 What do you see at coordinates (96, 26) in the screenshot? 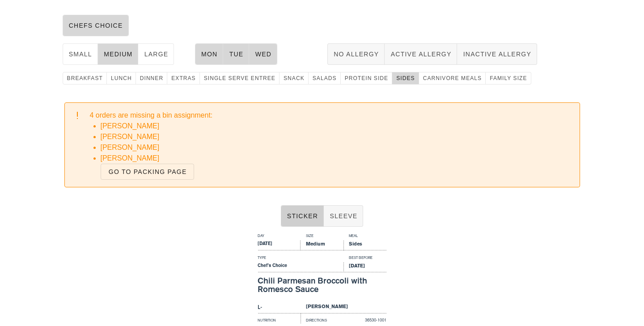
I see `span: chefs choice` at bounding box center [96, 26].